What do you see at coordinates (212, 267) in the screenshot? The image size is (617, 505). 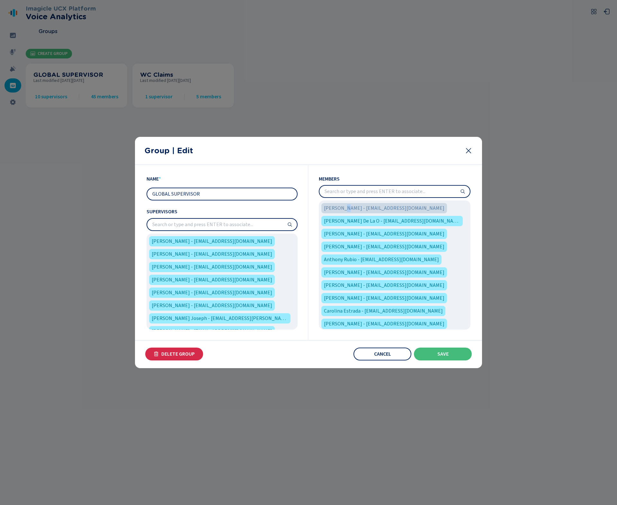 I see `div: Jamie Pena - jampen@miamidade.gov` at bounding box center [212, 267].